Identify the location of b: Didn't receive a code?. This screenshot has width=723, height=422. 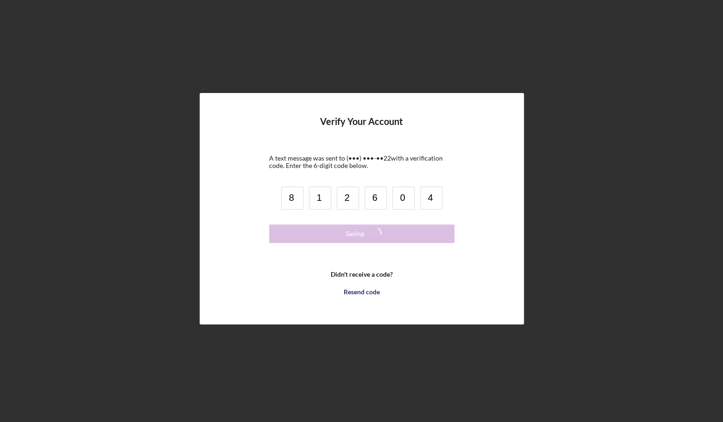
(362, 274).